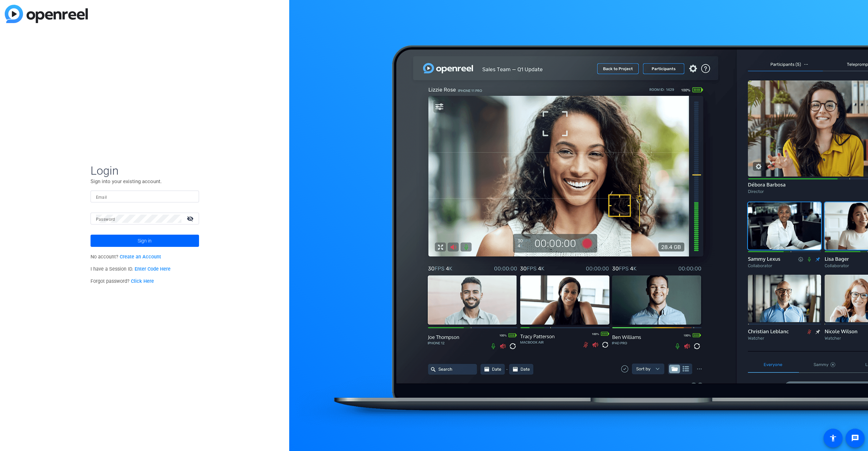 Image resolution: width=868 pixels, height=451 pixels. I want to click on a: Click Here, so click(142, 281).